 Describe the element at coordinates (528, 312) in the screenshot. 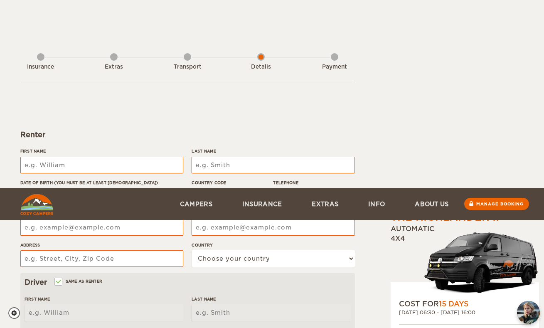

I see `img: Freyja at Cozy Campers` at that location.